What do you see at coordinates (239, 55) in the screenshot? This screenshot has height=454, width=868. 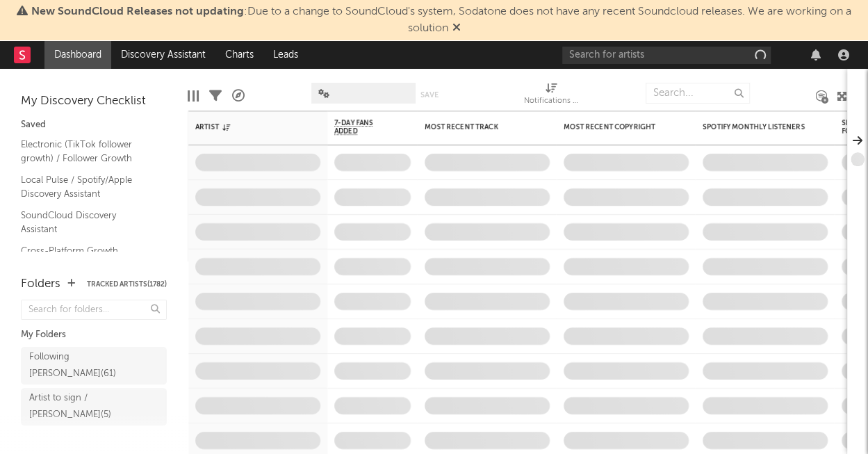 I see `a: Charts` at bounding box center [239, 55].